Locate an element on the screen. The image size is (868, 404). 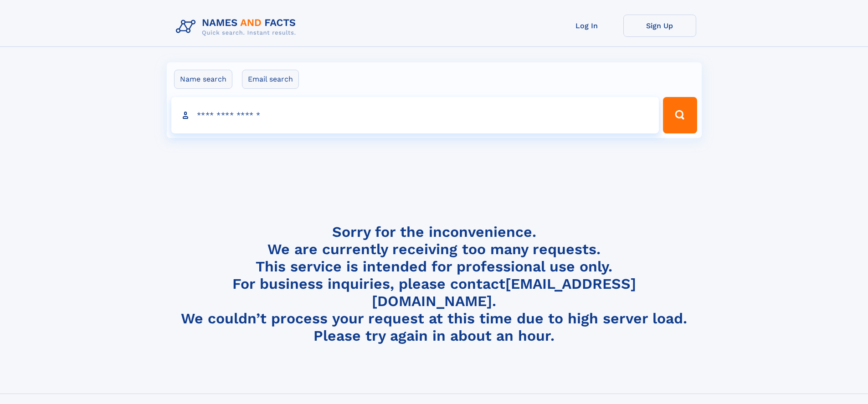
h4: Sorry for the inconvenience. We are currently receiving too many requests. This service is intend... is located at coordinates (434, 284).